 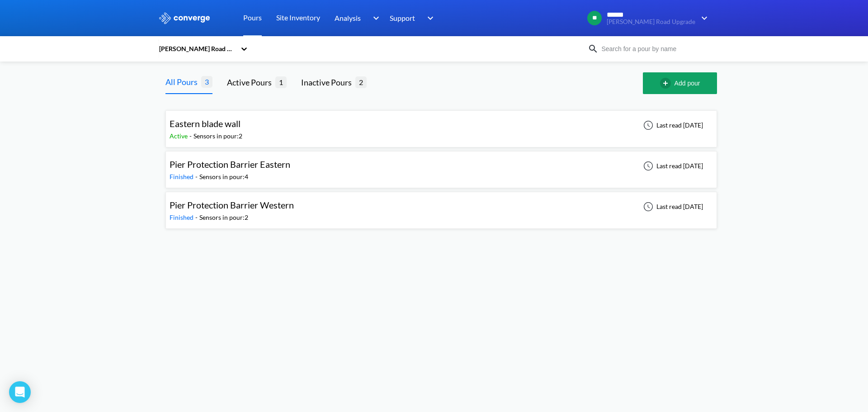 What do you see at coordinates (281, 82) in the screenshot?
I see `span: 1` at bounding box center [281, 82].